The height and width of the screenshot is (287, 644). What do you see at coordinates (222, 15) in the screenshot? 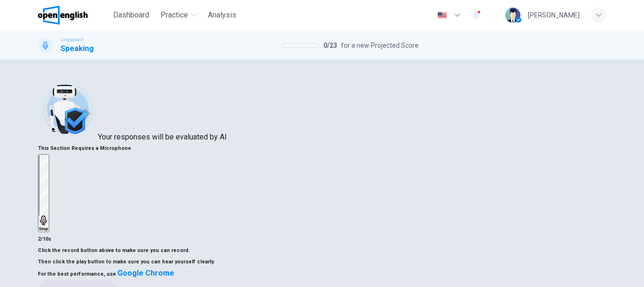
I see `button: Analysis` at bounding box center [222, 15].